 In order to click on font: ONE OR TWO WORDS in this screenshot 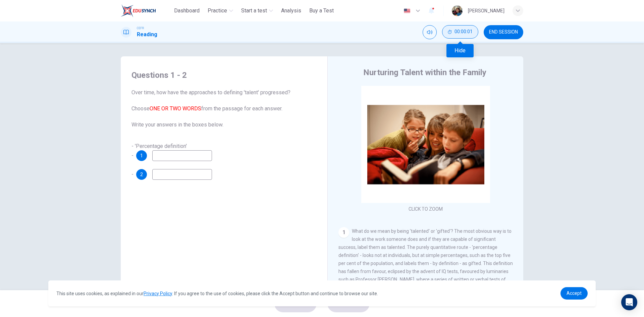, I will do `click(175, 108)`.